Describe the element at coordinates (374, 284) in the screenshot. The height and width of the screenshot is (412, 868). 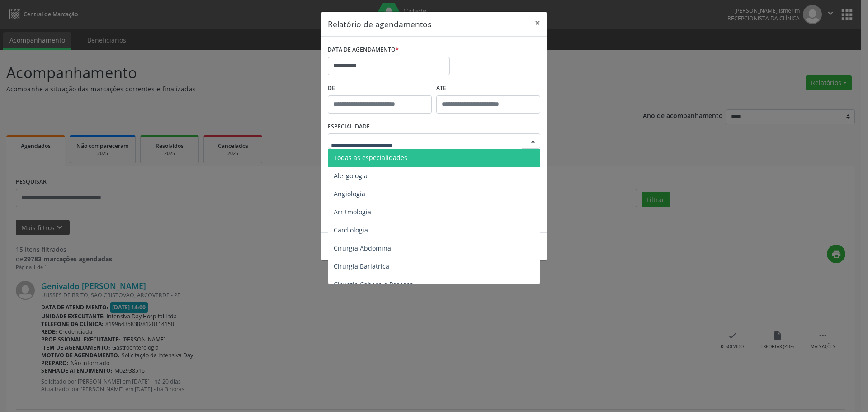
I see `span: Cirurgia Cabeça e Pescoço` at that location.